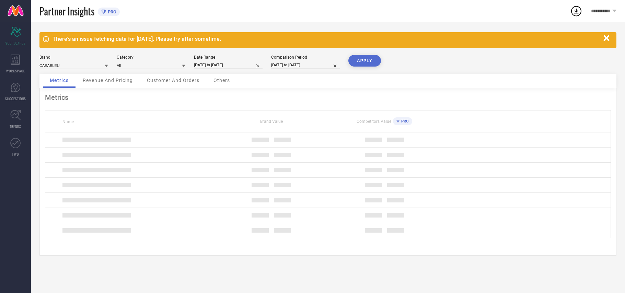  I want to click on span: TRENDS, so click(15, 126).